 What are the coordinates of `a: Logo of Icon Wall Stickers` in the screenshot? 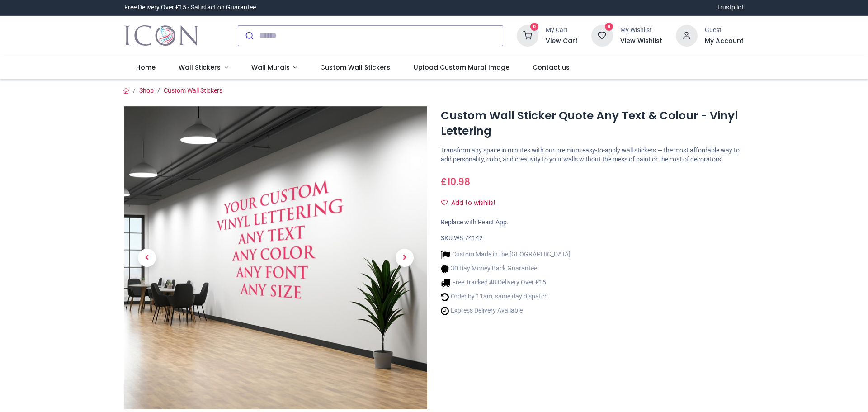 It's located at (162, 36).